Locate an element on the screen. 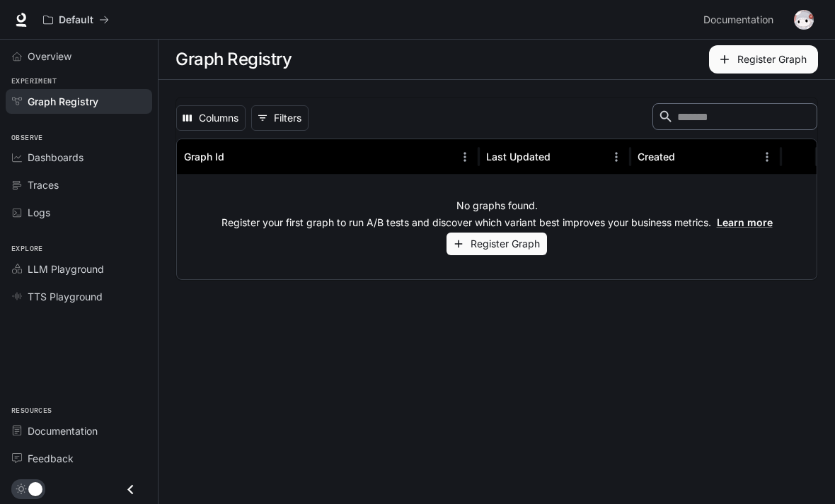 The width and height of the screenshot is (835, 504). button: Select columns is located at coordinates (210, 118).